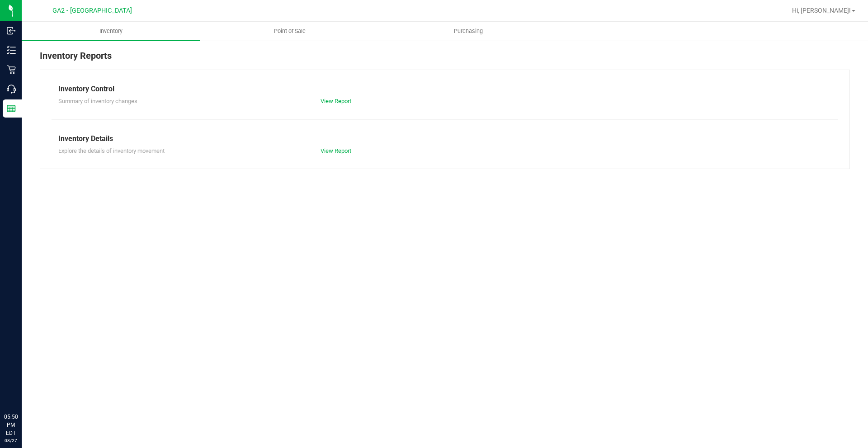  Describe the element at coordinates (290, 31) in the screenshot. I see `span: Point of Sale` at that location.